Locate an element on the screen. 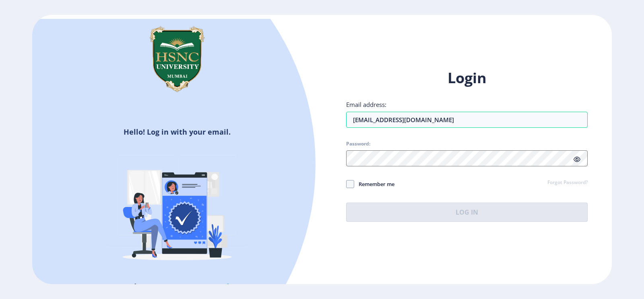  img: hsnc.png is located at coordinates (177, 59).